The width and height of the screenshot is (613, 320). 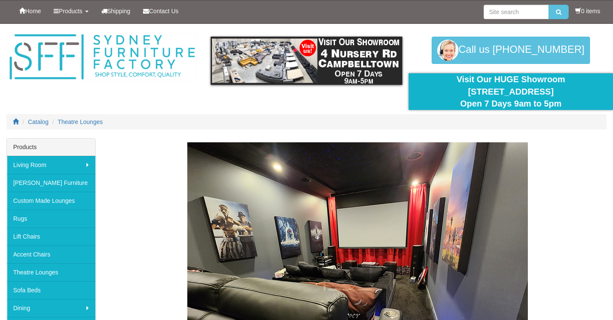 I want to click on a: Dining, so click(x=51, y=308).